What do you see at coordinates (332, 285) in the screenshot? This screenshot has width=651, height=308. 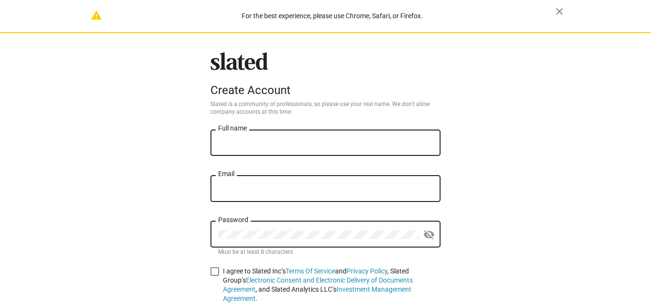 I see `span: I agree to Slated Inc’s and , Slated Group’s , and Slated Analytics LLC’s .` at bounding box center [332, 285].